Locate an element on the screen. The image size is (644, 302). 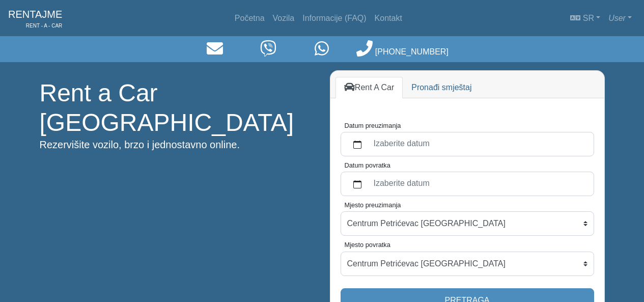
a: Vozila is located at coordinates (283, 18).